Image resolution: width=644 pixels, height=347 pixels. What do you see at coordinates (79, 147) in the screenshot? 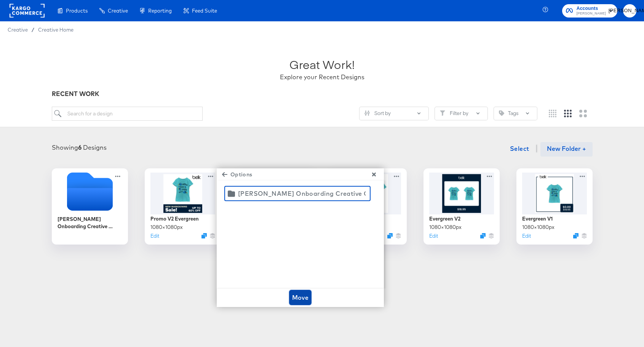
I see `div: Showing Designs` at bounding box center [79, 147].